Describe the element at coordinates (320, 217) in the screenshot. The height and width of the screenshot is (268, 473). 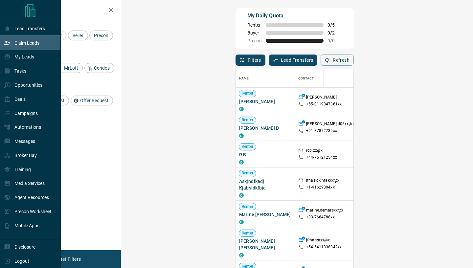
I see `p: +33- 7664788xx` at that location.